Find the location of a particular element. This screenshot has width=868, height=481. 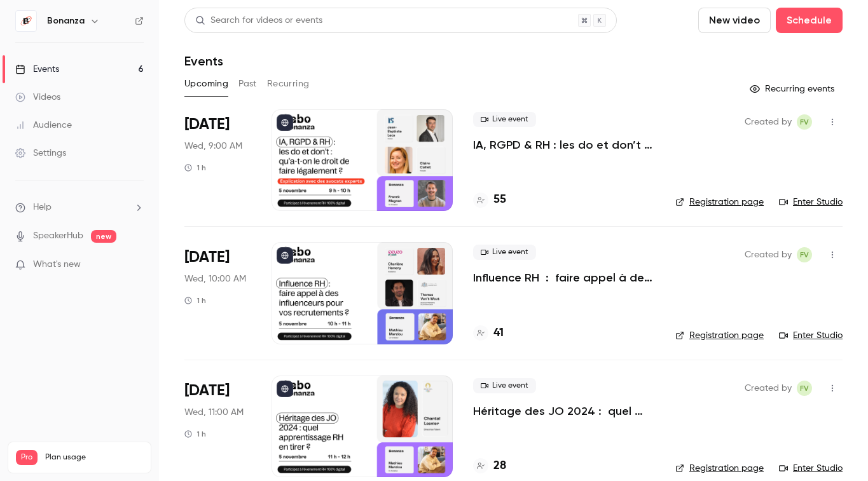

p: Héritage des JO 2024 : quel apprentissage RH en tirer ? is located at coordinates (564, 411).